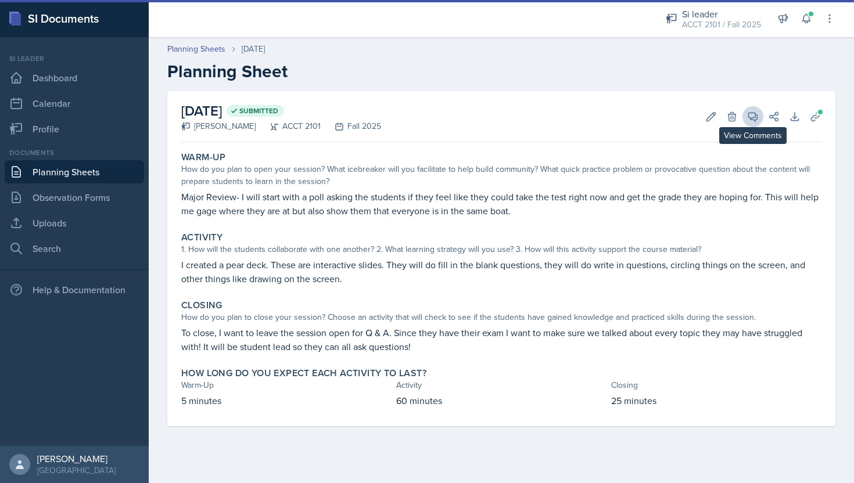  I want to click on div: Warm-Up, so click(286, 385).